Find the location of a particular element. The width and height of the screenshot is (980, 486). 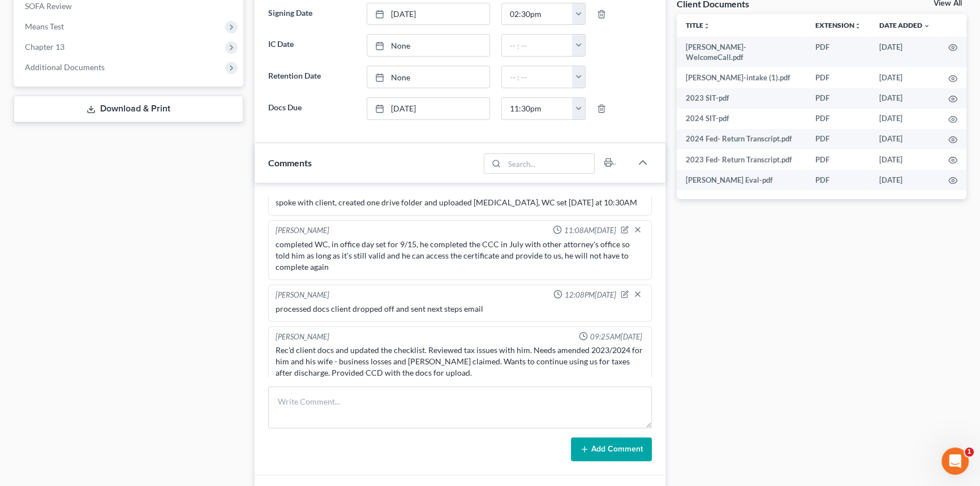

label: Docs Due is located at coordinates (312, 108).